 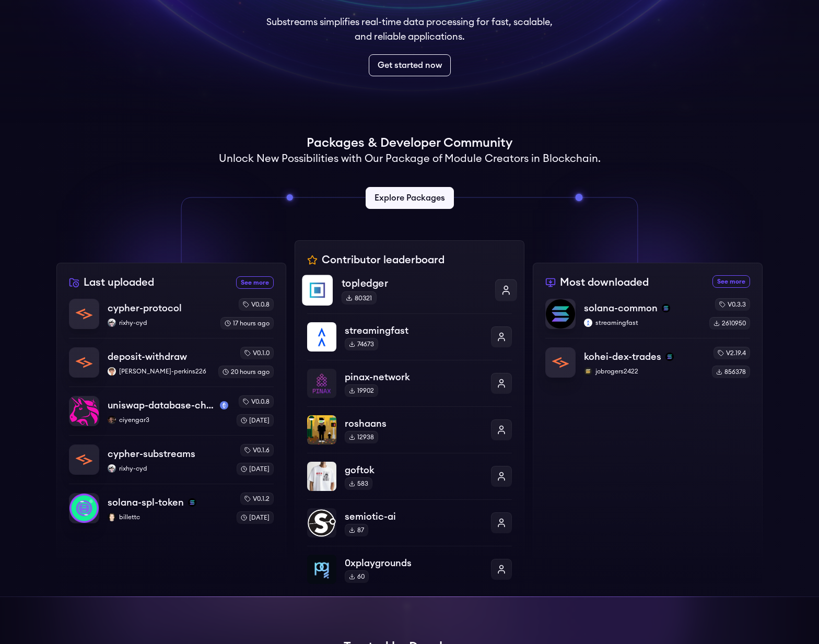 I want to click on img: victor-perkins226, so click(x=112, y=371).